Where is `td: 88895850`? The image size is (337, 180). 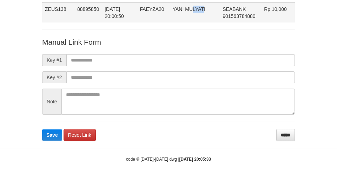 td: 88895850 is located at coordinates (88, 12).